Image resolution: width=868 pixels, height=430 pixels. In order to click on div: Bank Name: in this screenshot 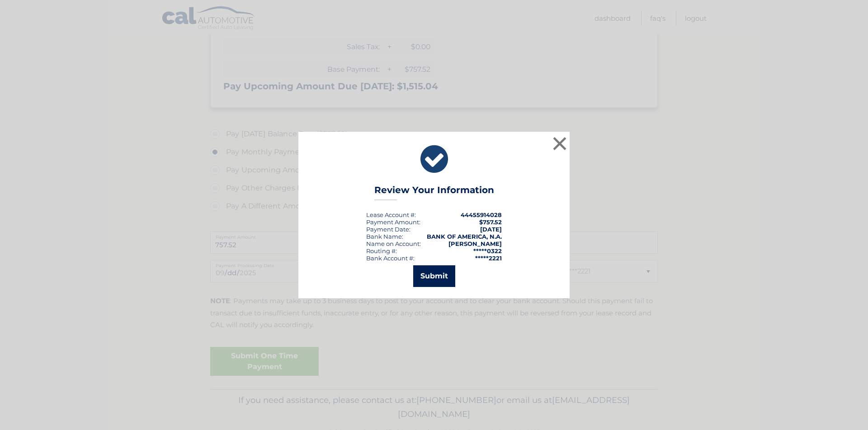, I will do `click(385, 236)`.